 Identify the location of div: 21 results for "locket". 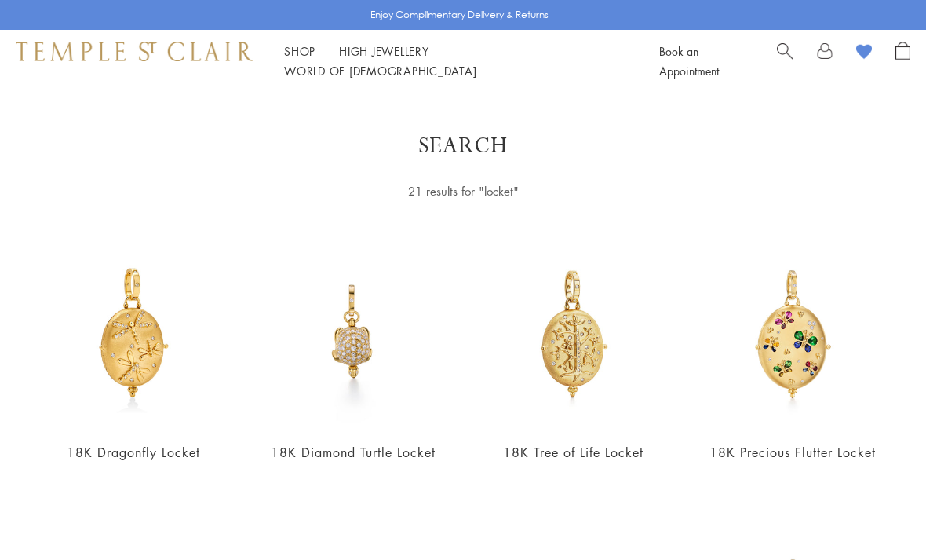
(463, 190).